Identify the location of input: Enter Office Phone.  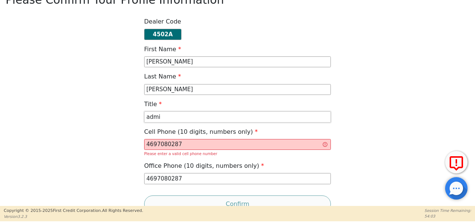
(238, 179).